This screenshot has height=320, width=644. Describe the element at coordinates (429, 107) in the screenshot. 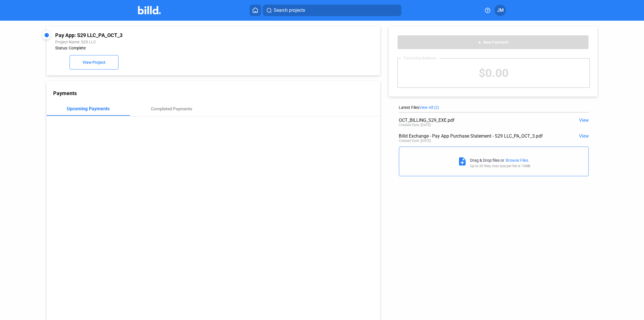

I see `span: View All (2)` at that location.